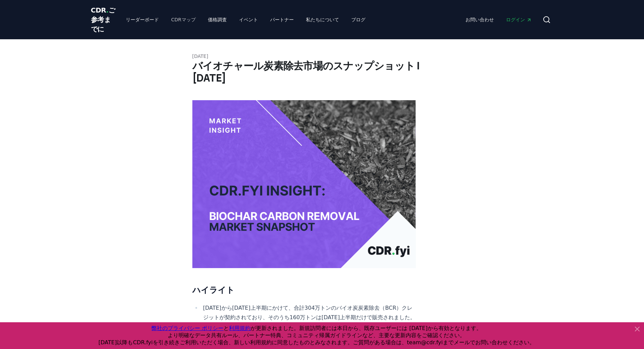 This screenshot has width=644, height=349. What do you see at coordinates (322, 20) in the screenshot?
I see `font: 私たちについて` at bounding box center [322, 20].